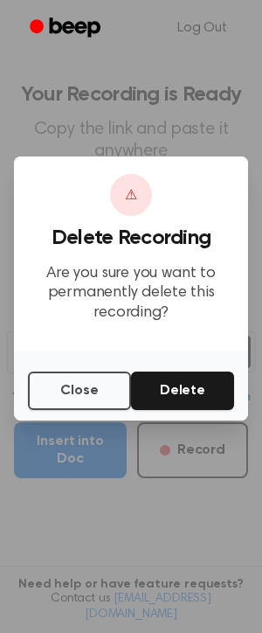  I want to click on a: Beep, so click(66, 28).